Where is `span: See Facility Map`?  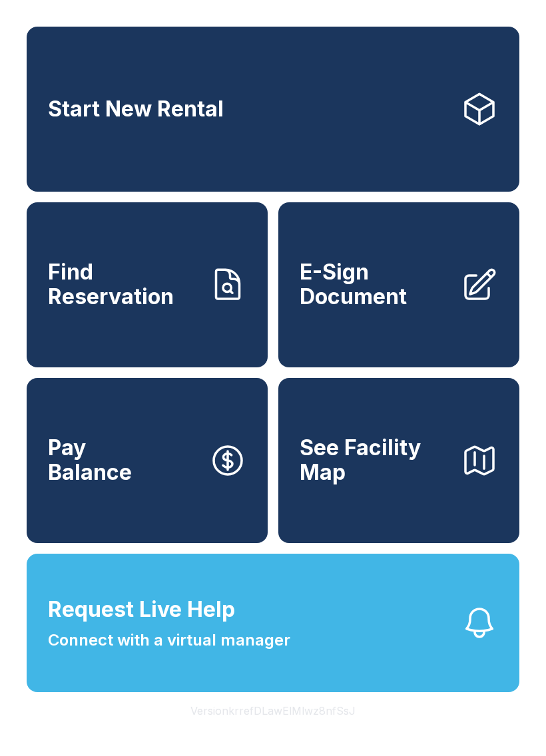
span: See Facility Map is located at coordinates (375, 460).